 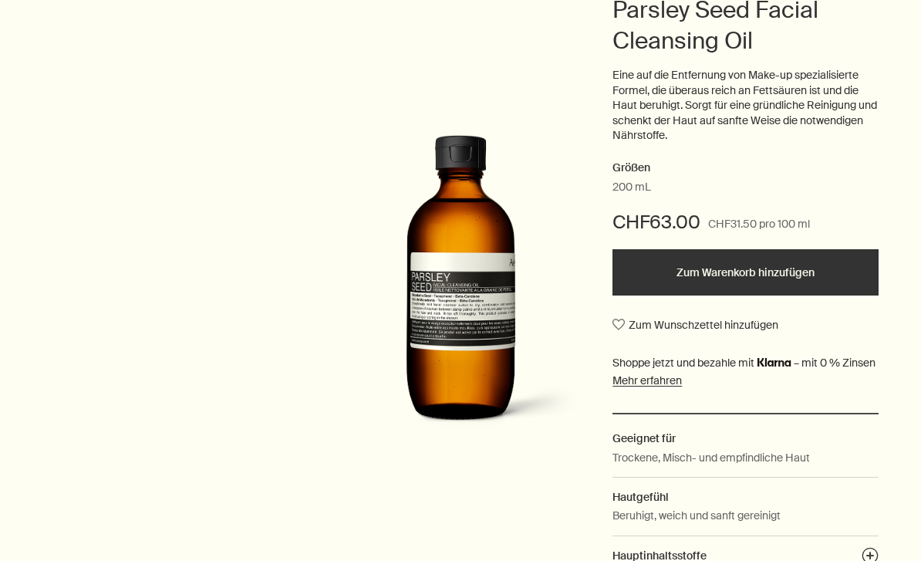 What do you see at coordinates (745, 169) in the screenshot?
I see `h2: Größen` at bounding box center [745, 169].